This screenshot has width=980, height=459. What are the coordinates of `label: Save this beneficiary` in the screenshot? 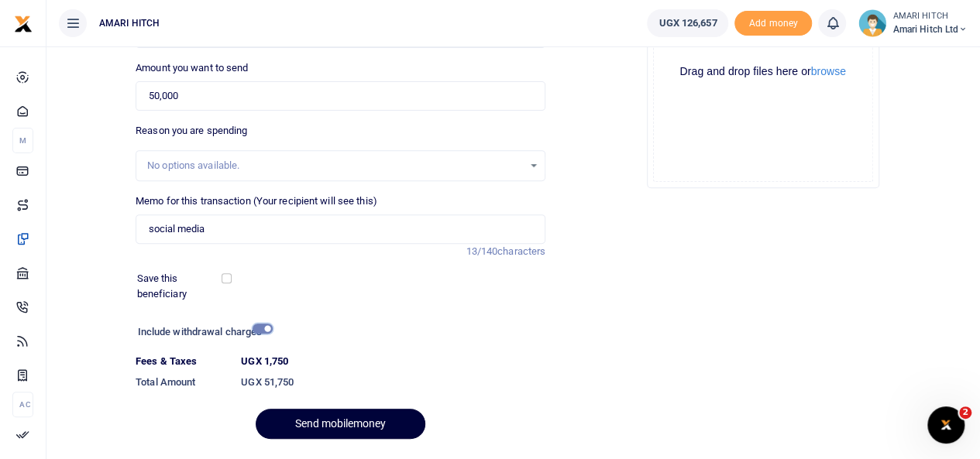 It's located at (181, 286).